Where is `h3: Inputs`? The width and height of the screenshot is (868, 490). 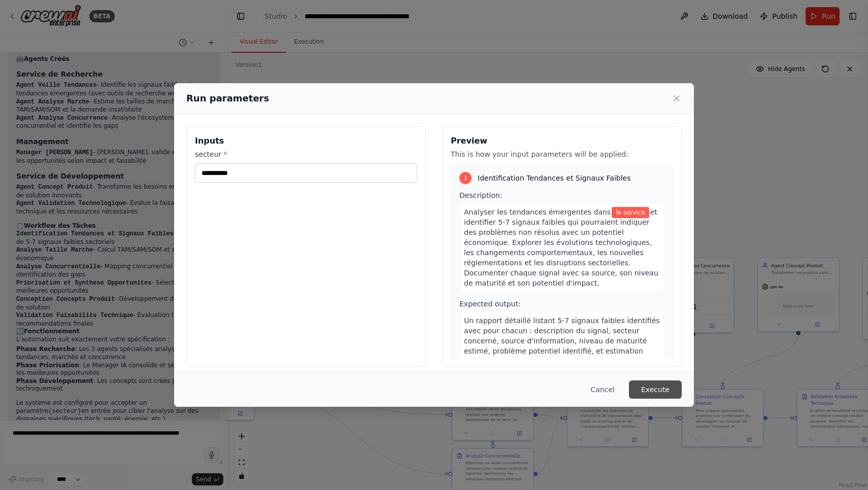
h3: Inputs is located at coordinates (306, 141).